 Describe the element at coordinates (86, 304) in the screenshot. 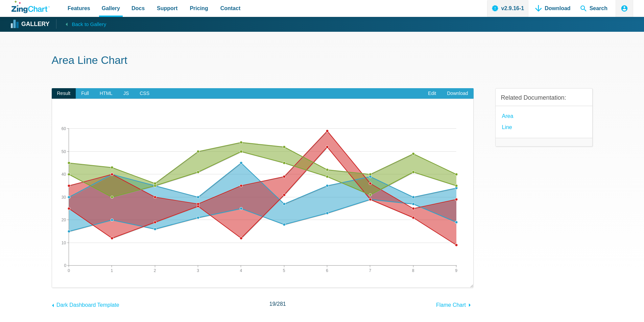

I see `a: Dark Dashboard Template` at that location.